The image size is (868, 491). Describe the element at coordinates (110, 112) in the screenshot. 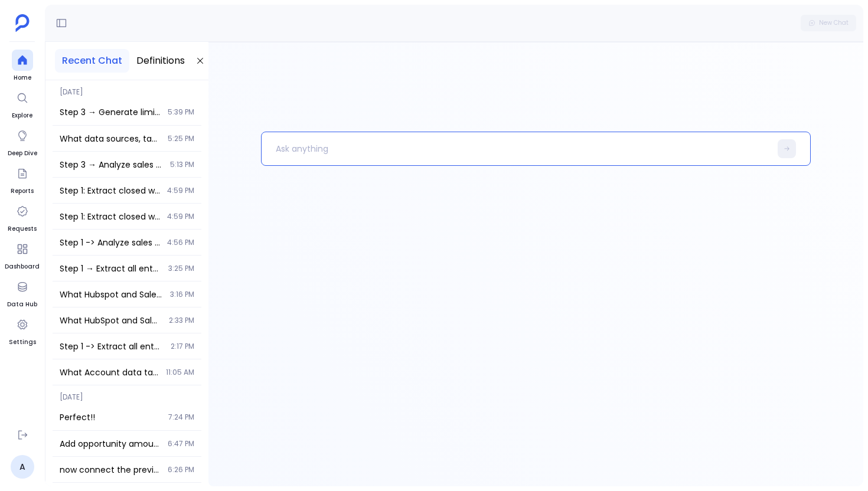

I see `span: Step 3 → Generate limited leaderboard report with data availability disclaimer Create final leade...` at that location.